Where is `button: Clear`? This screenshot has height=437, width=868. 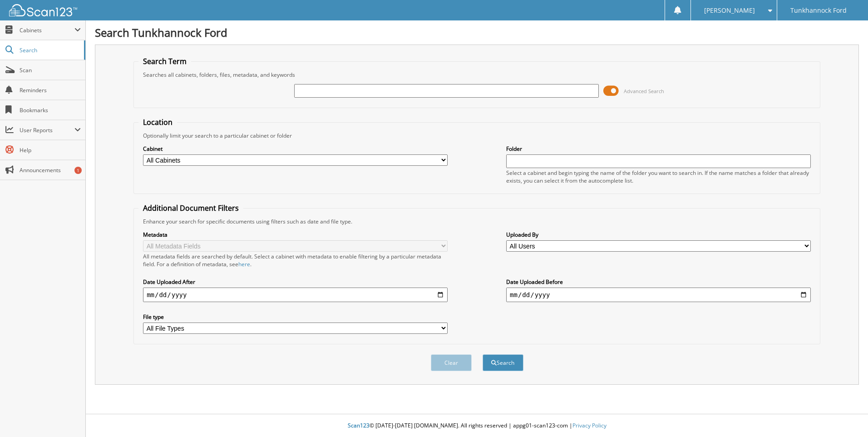 button: Clear is located at coordinates (451, 363).